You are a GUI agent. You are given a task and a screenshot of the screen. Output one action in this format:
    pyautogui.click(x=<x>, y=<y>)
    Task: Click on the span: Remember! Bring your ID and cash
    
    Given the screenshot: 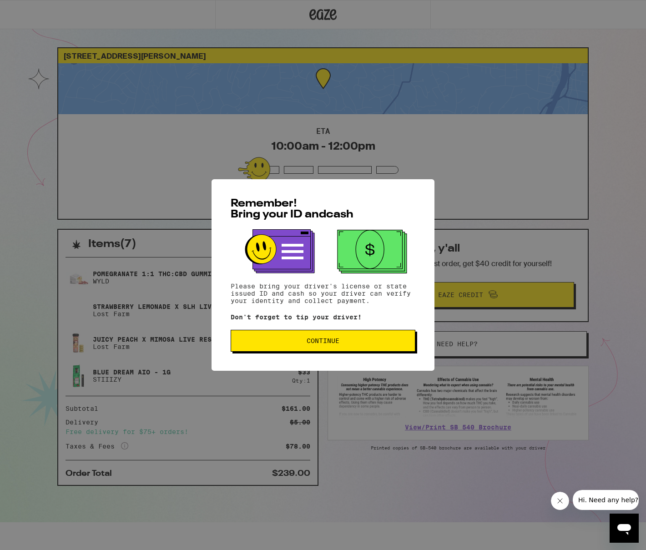 What is the action you would take?
    pyautogui.click(x=292, y=209)
    